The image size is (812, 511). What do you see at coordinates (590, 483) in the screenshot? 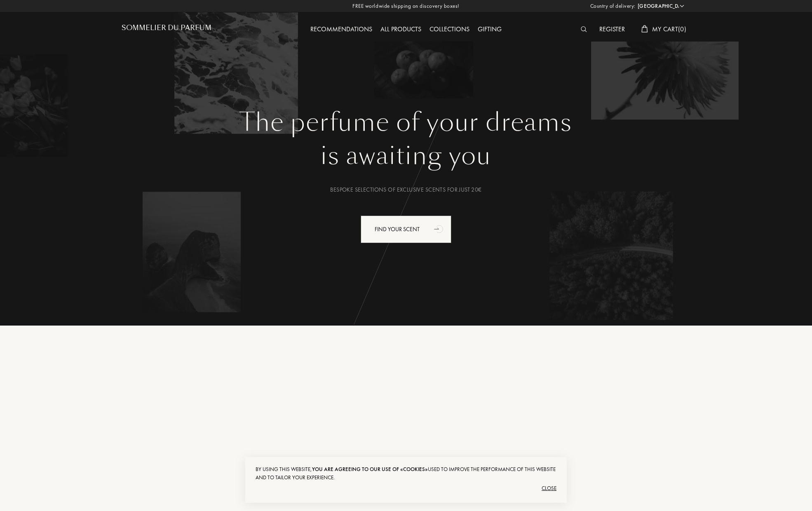
I see `span: Love what you are smelling?` at bounding box center [590, 483].